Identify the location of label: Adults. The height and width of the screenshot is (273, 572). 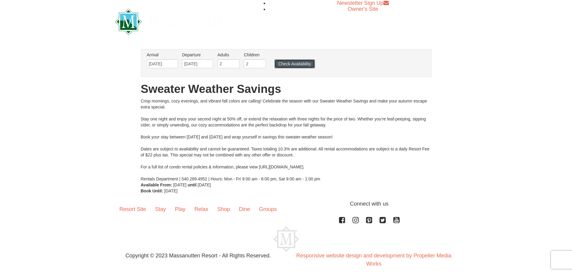
(228, 55).